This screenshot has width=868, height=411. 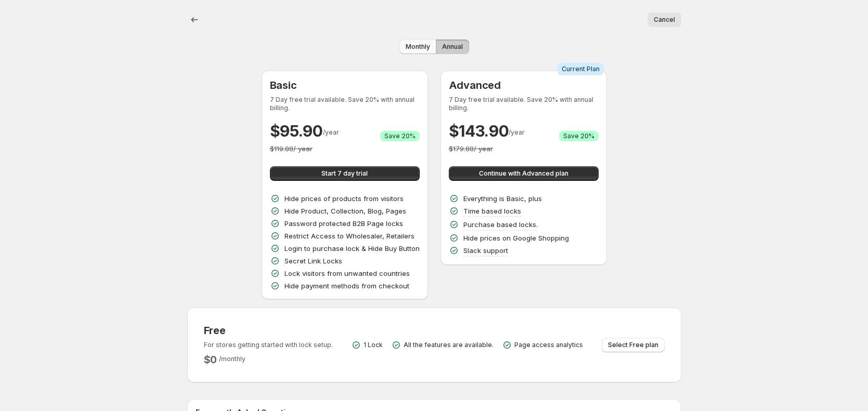 I want to click on p: Purchase based locks., so click(x=500, y=224).